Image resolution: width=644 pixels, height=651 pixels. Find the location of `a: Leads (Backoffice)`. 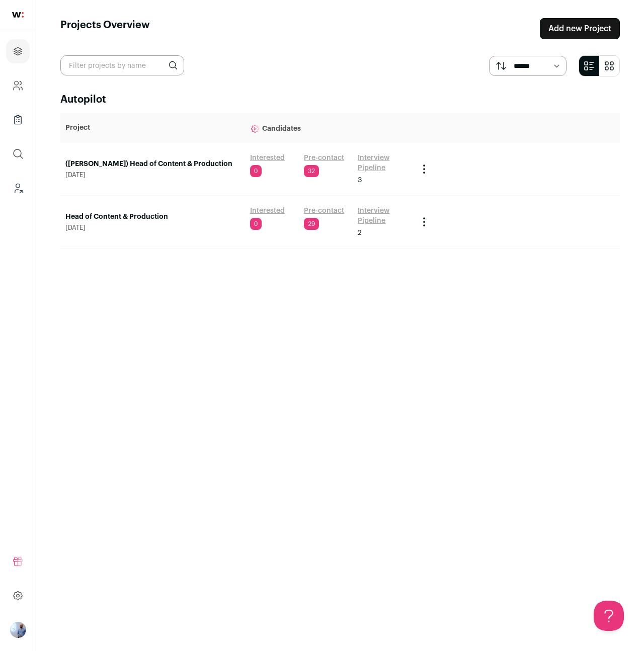

a: Leads (Backoffice) is located at coordinates (18, 188).